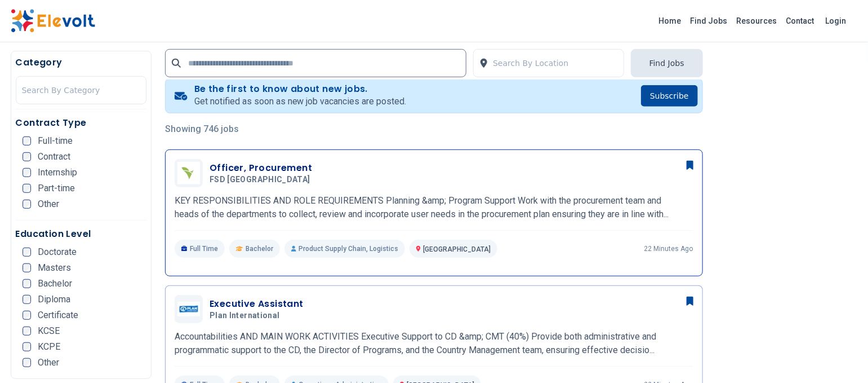 This screenshot has height=383, width=868. Describe the element at coordinates (81, 123) in the screenshot. I see `h5: Contract Type` at that location.